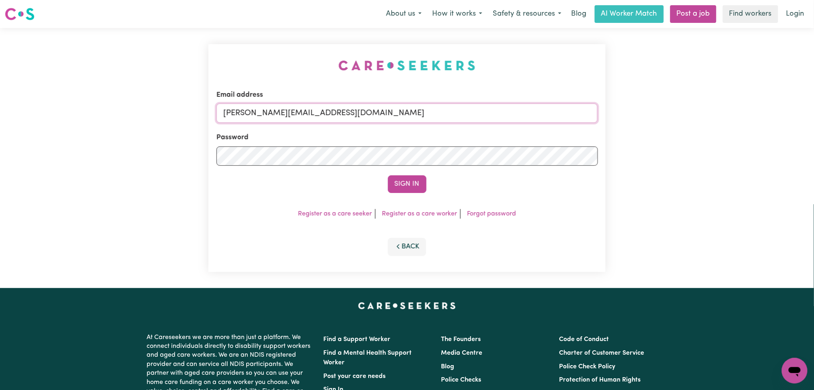 The image size is (814, 390). I want to click on a: Find a Mental Health Support Worker, so click(368, 358).